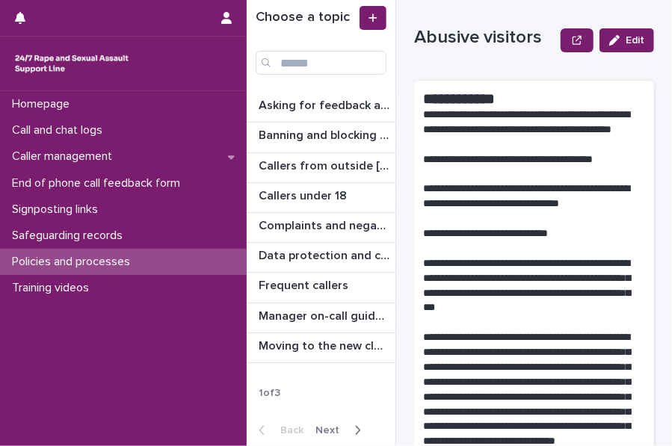 Image resolution: width=672 pixels, height=446 pixels. Describe the element at coordinates (99, 183) in the screenshot. I see `p: End of phone call feedback form` at that location.